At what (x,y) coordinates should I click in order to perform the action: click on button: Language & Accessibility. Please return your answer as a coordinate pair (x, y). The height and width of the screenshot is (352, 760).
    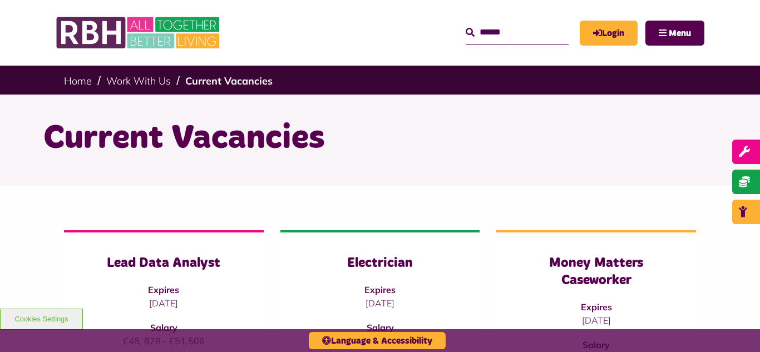
    Looking at the image, I should click on (377, 340).